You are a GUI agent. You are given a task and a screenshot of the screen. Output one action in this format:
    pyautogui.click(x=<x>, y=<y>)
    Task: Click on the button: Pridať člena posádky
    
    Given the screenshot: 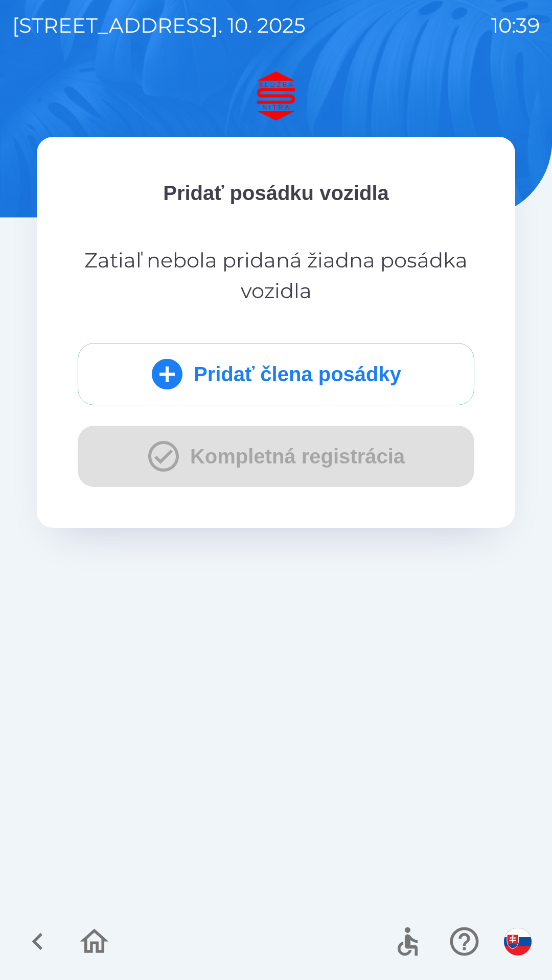 What is the action you would take?
    pyautogui.click(x=276, y=374)
    